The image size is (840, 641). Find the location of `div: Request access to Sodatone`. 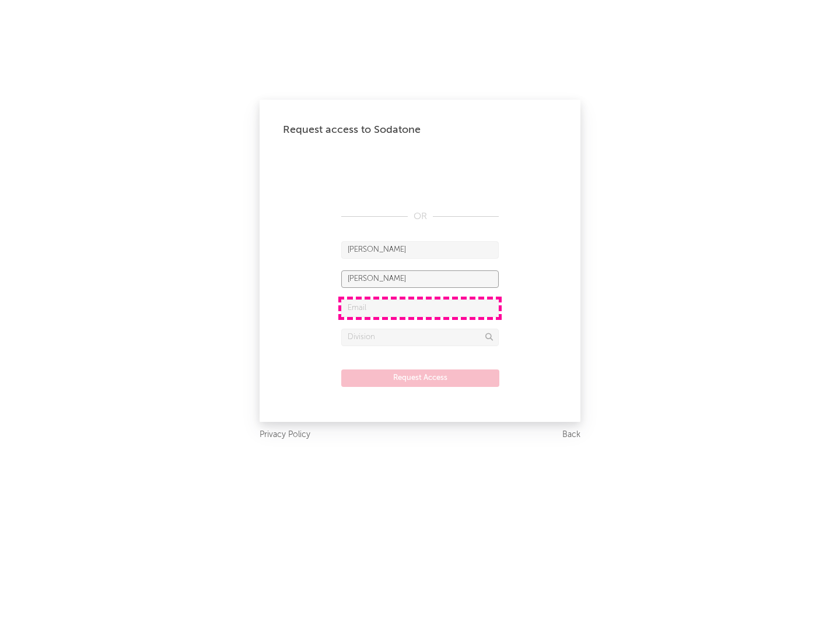

div: Request access to Sodatone is located at coordinates (420, 130).